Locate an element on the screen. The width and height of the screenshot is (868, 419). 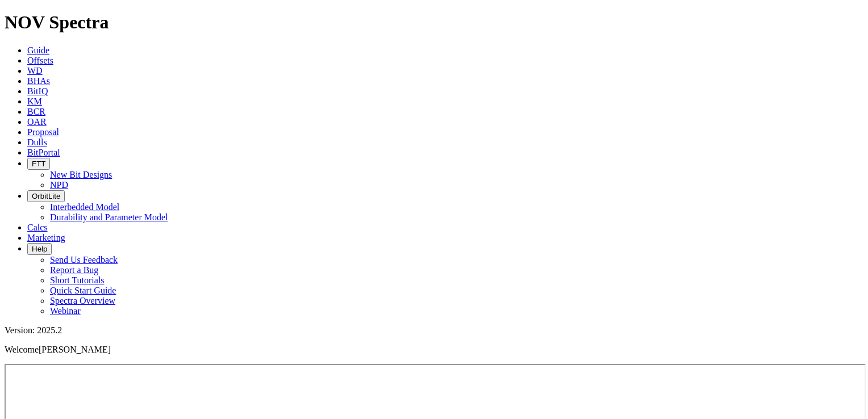
span: WD is located at coordinates (35, 70).